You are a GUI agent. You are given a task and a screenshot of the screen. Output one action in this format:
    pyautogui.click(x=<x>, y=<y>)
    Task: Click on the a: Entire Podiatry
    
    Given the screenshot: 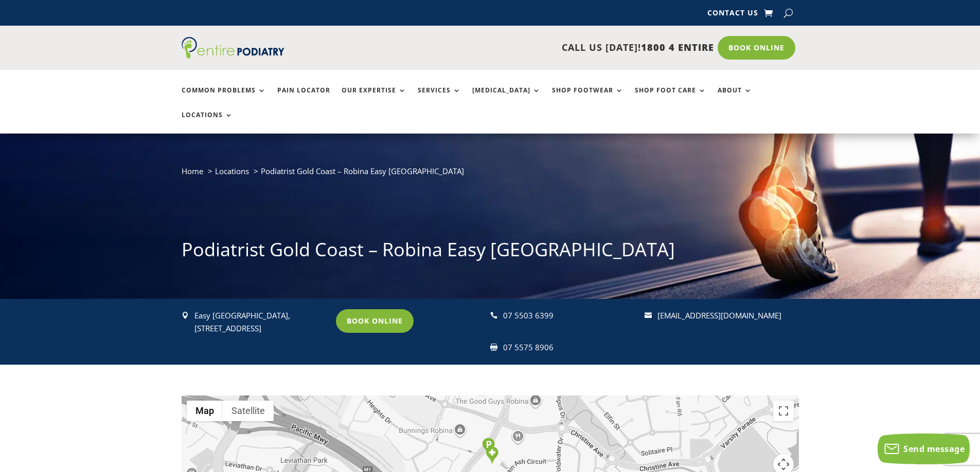 What is the action you would take?
    pyautogui.click(x=233, y=56)
    